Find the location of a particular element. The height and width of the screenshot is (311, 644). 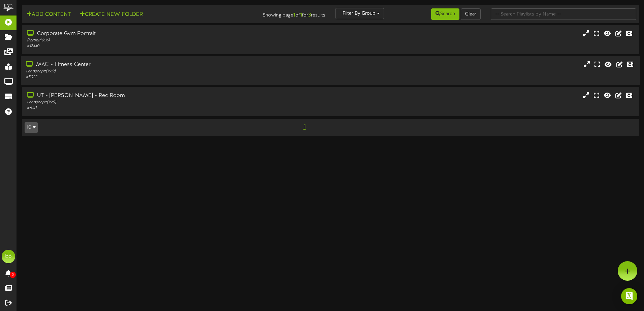

div: MAC - Fitness Center is located at coordinates (150, 65).